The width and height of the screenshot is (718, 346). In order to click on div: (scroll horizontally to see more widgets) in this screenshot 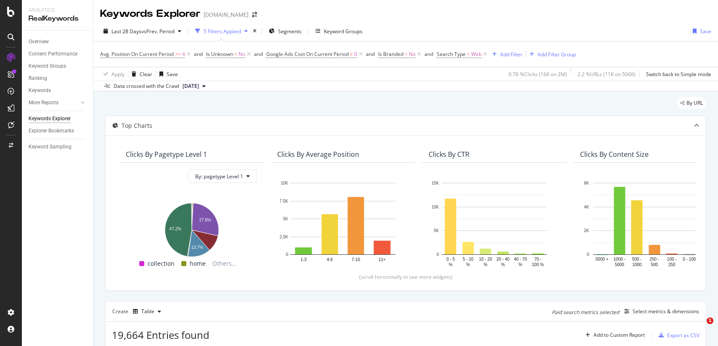, I will do `click(406, 277)`.